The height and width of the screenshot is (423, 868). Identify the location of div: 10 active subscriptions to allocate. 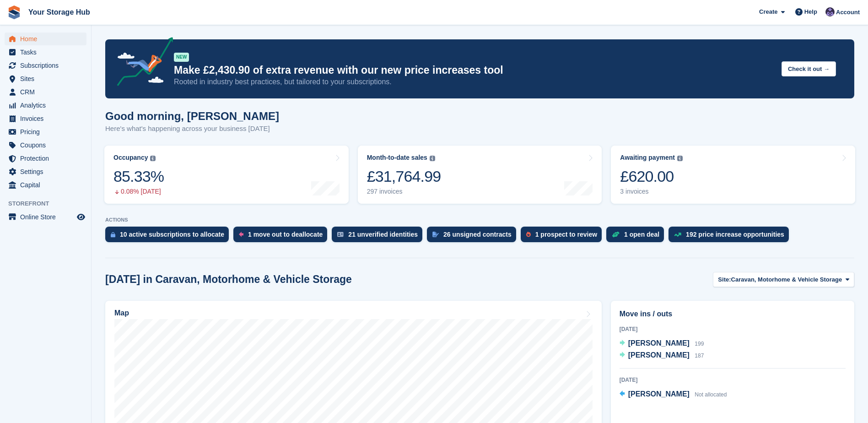
(172, 234).